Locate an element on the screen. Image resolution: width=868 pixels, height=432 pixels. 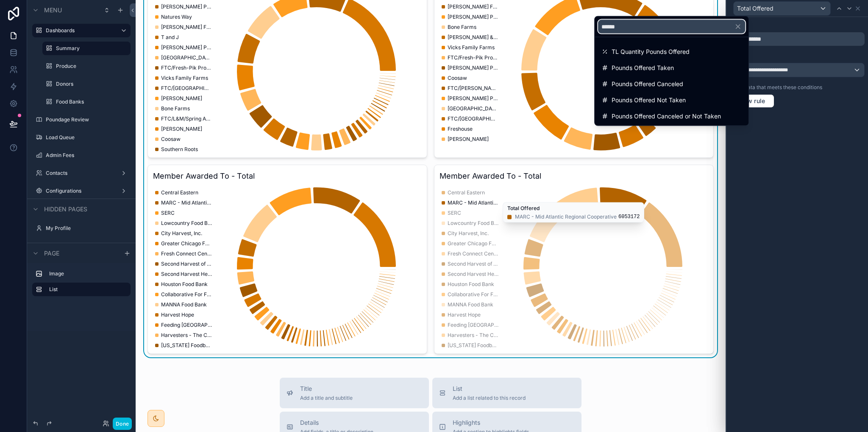
span: FTC/Fresh-Pik Produce is located at coordinates (187, 68).